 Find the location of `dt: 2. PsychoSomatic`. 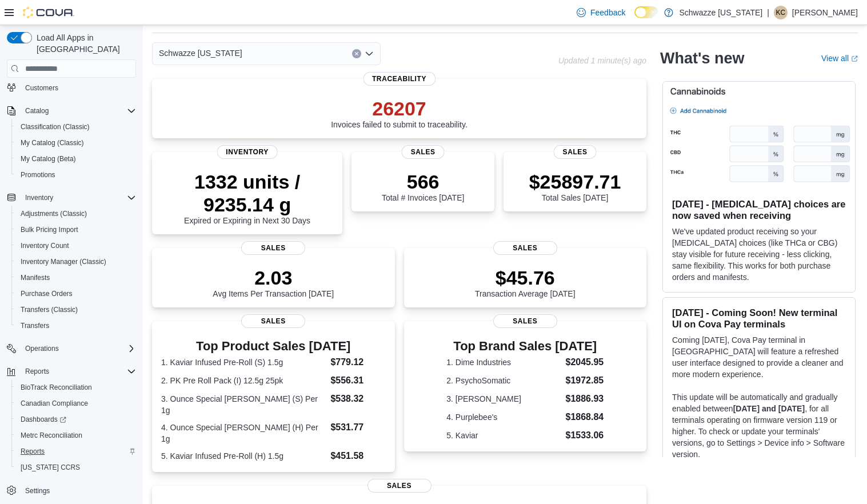

dt: 2. PsychoSomatic is located at coordinates (503, 380).